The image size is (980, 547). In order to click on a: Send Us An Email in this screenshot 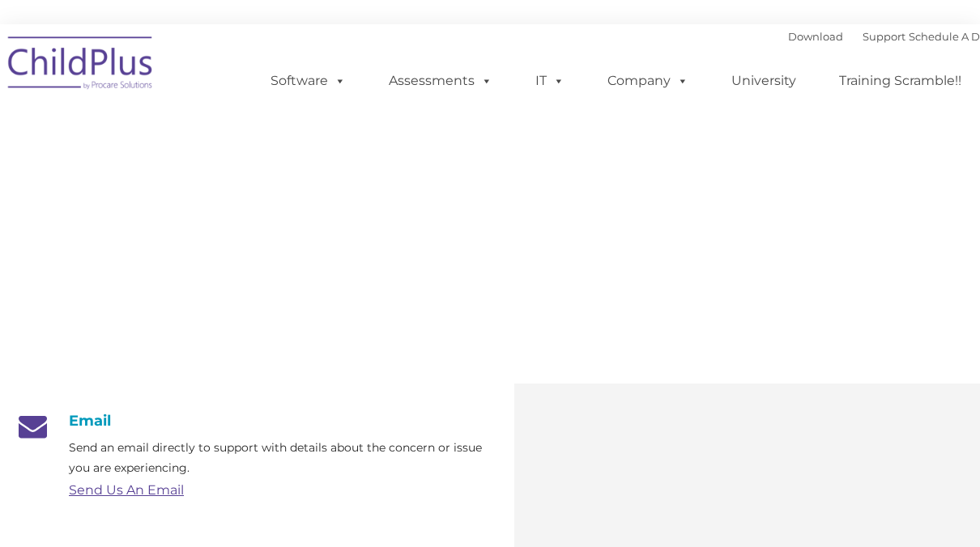, I will do `click(126, 489)`.